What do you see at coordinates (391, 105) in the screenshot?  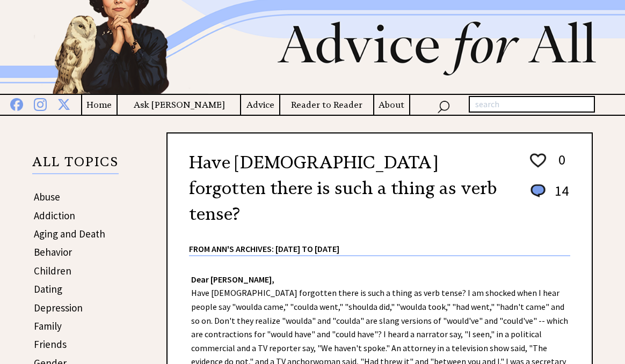 I see `a: About` at bounding box center [391, 105].